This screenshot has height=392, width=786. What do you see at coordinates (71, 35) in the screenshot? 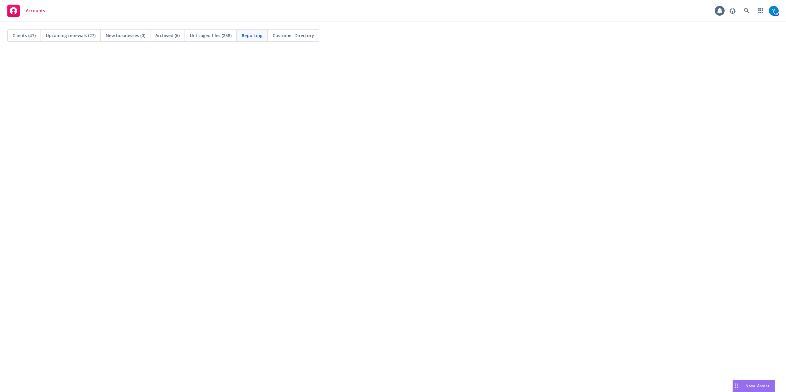
I see `span: Upcoming renewals (27)` at bounding box center [71, 35].